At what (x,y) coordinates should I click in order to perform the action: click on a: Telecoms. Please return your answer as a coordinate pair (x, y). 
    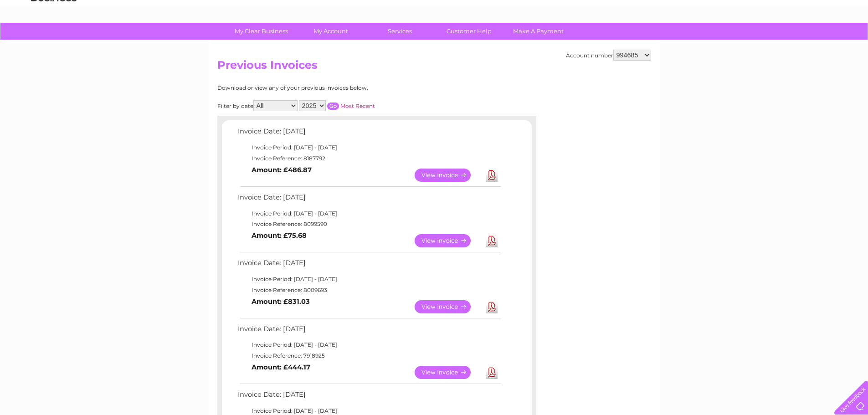
    Looking at the image, I should click on (770, 42).